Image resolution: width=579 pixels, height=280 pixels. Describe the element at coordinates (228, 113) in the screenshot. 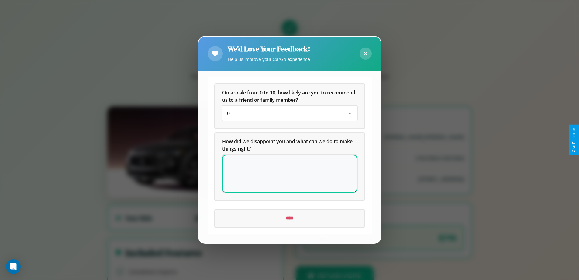

I see `span: 0` at that location.